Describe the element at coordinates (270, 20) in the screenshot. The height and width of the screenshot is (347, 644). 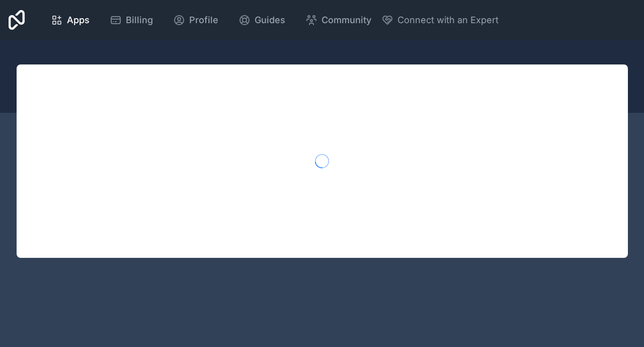
I see `span: Guides` at that location.